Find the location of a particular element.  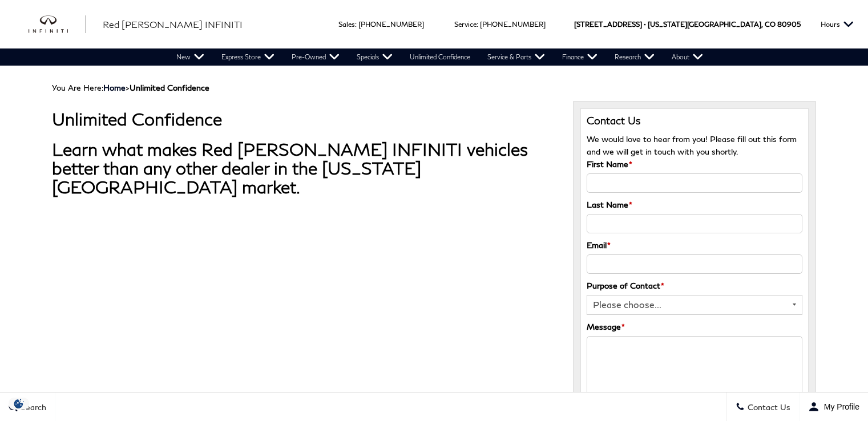

button: Open user profile menu is located at coordinates (834, 407).